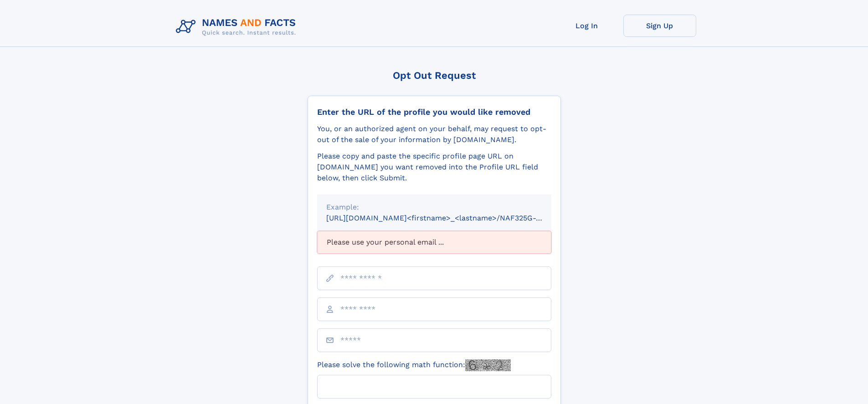  I want to click on div: Enter the URL of the profile you would like removed, so click(434, 112).